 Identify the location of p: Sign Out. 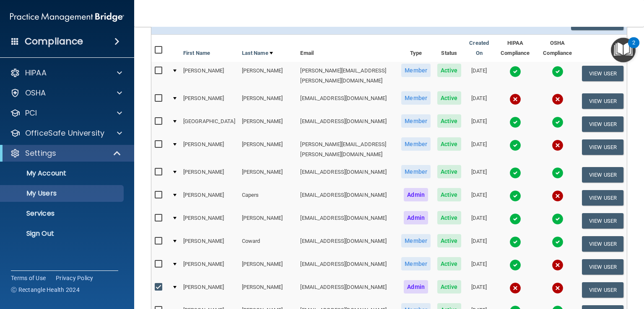
(62, 234).